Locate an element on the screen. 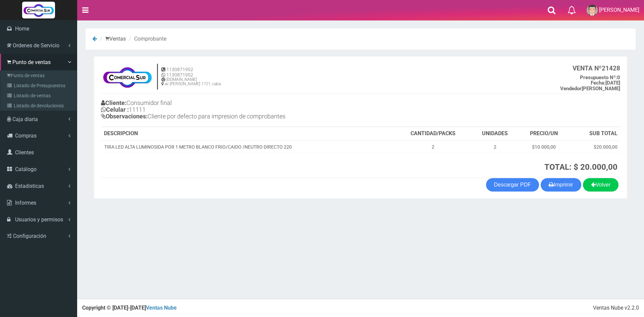 This screenshot has height=317, width=644. strong: Fecha: is located at coordinates (598, 83).